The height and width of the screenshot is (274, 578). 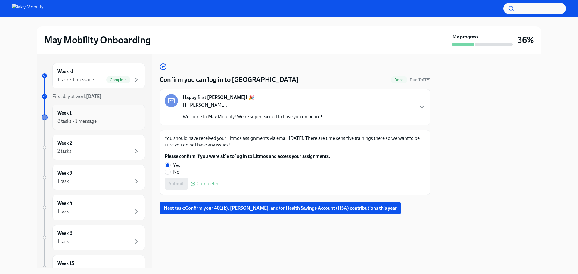 What do you see at coordinates (93, 147) in the screenshot?
I see `a: Week 22 tasks` at bounding box center [93, 147].